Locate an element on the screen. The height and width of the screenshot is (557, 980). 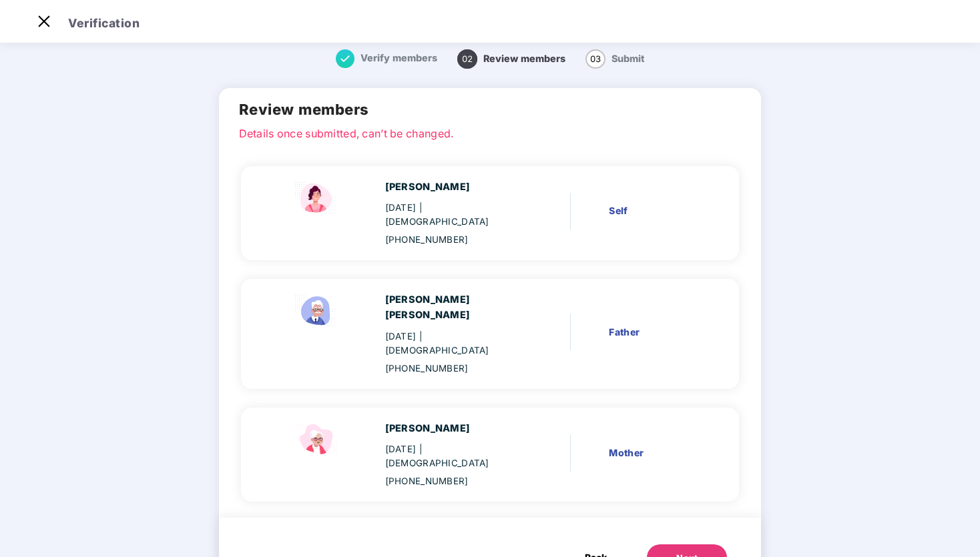
img: svg+xml;base64,PHN2ZyB4bWxucz0iaHR0cDovL3d3dy53My5vcmcvMjAwMC9zdmciIHdpZHRoPSI1NCIgaGVpZ2h0PSIzOC... is located at coordinates (316, 440).